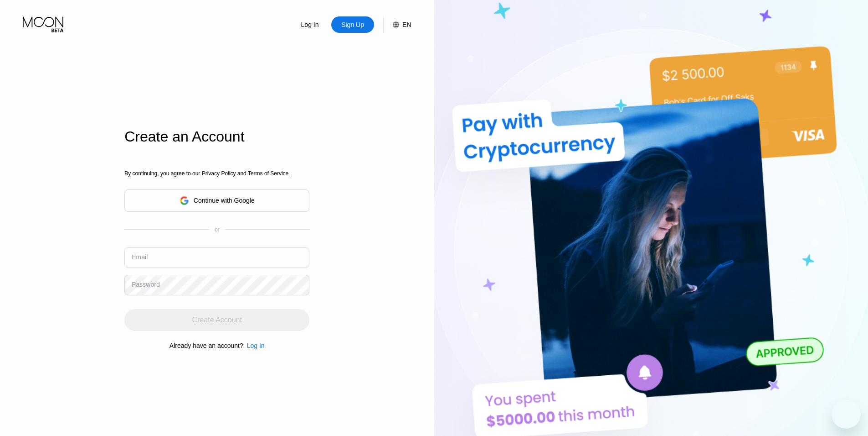  Describe the element at coordinates (268, 173) in the screenshot. I see `span: Terms of Service` at that location.